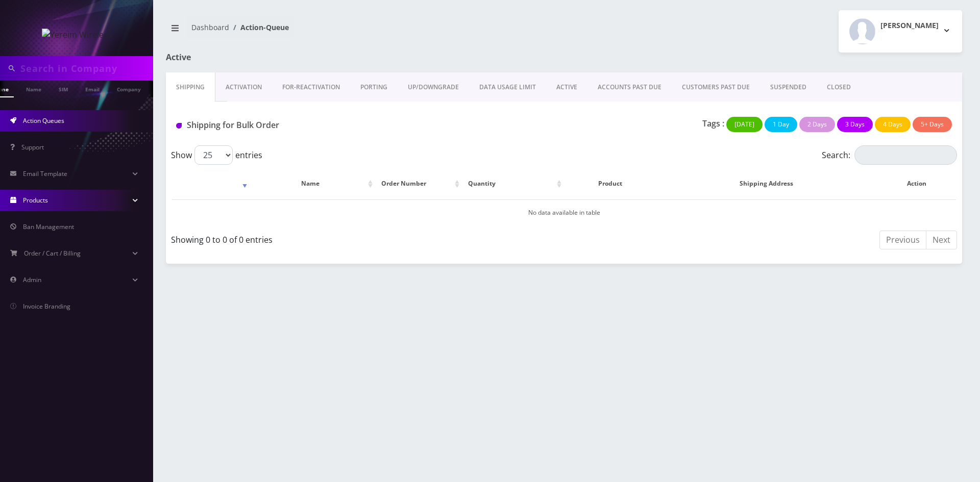 The height and width of the screenshot is (482, 980). I want to click on a: Name, so click(34, 89).